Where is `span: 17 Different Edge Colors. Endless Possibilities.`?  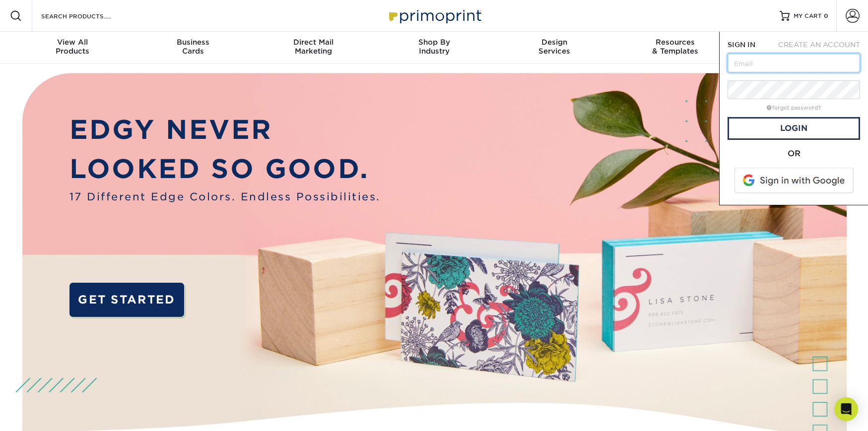
span: 17 Different Edge Colors. Endless Possibilities. is located at coordinates (225, 197).